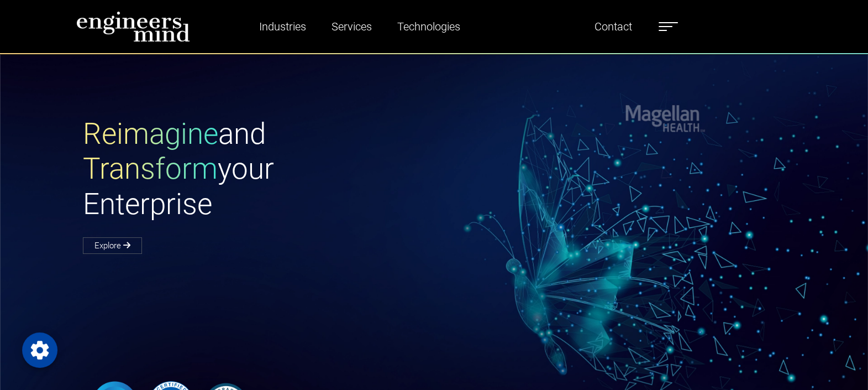  Describe the element at coordinates (352, 26) in the screenshot. I see `a: Services` at that location.